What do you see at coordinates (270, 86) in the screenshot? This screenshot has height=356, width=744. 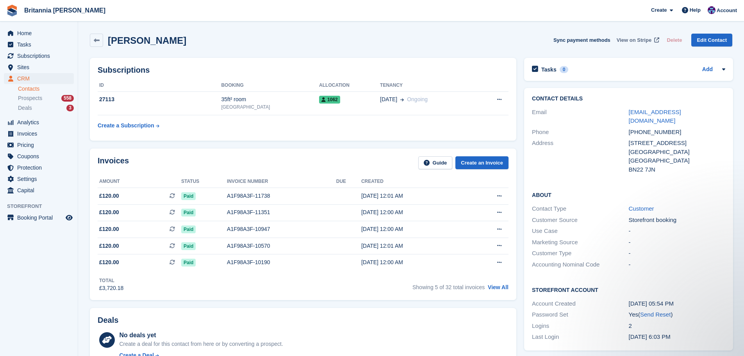 I see `th: Booking` at bounding box center [270, 86].